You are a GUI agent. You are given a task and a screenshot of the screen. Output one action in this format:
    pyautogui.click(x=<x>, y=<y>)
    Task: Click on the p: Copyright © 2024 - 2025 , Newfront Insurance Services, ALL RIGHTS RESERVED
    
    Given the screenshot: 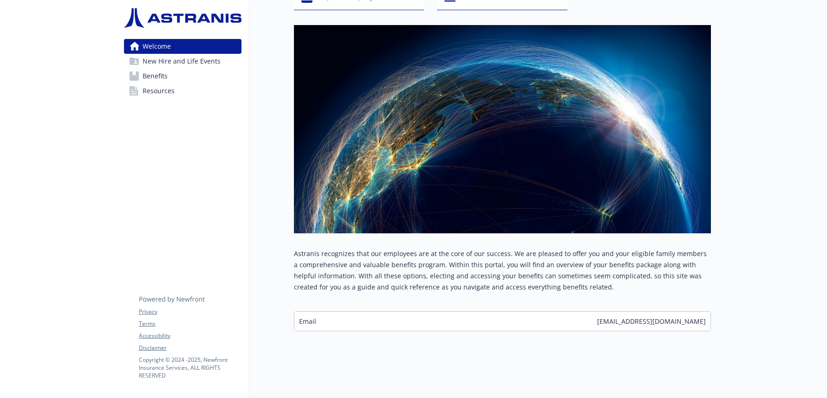 What is the action you would take?
    pyautogui.click(x=190, y=368)
    